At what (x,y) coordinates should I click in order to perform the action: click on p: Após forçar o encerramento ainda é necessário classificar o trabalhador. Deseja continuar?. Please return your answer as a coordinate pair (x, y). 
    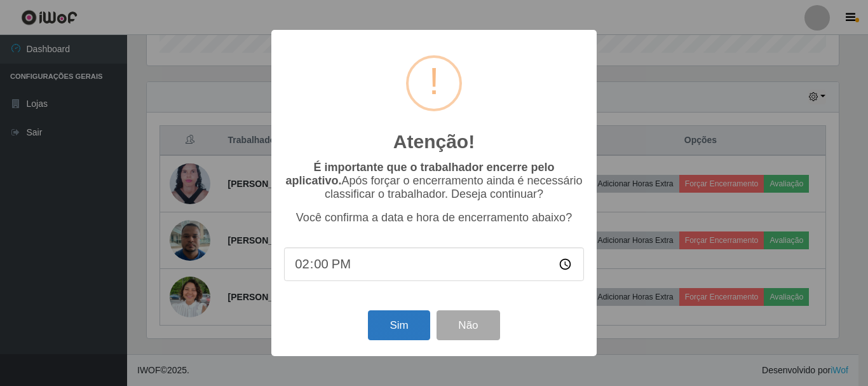
    Looking at the image, I should click on (434, 181).